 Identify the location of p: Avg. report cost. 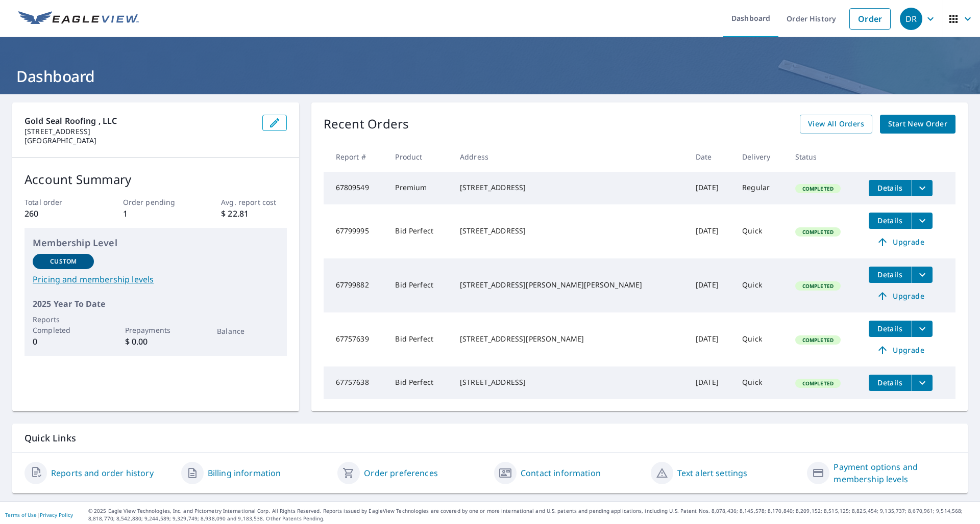
(254, 202).